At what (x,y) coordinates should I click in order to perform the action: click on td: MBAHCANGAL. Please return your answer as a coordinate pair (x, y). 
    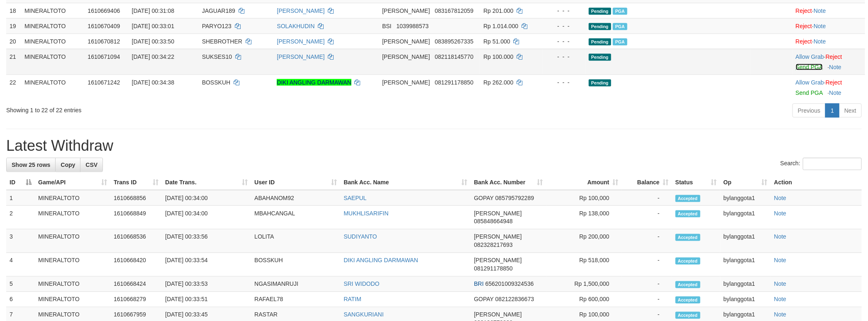
    Looking at the image, I should click on (295, 218).